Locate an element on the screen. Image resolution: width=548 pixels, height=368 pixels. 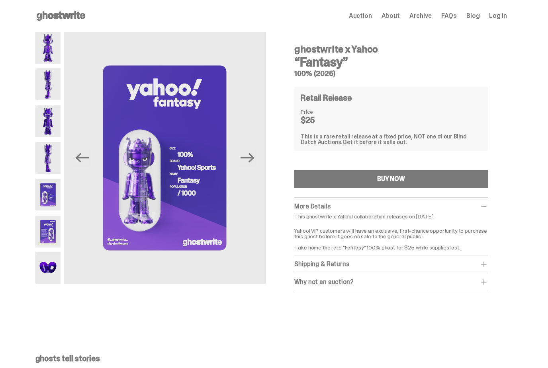
button: Next is located at coordinates (247, 158).